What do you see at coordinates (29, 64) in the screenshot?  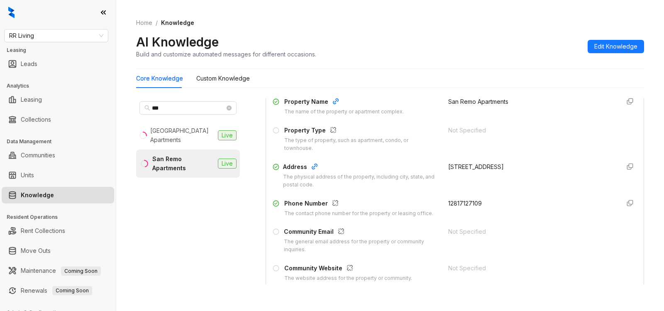 I see `a: Leads` at bounding box center [29, 64].